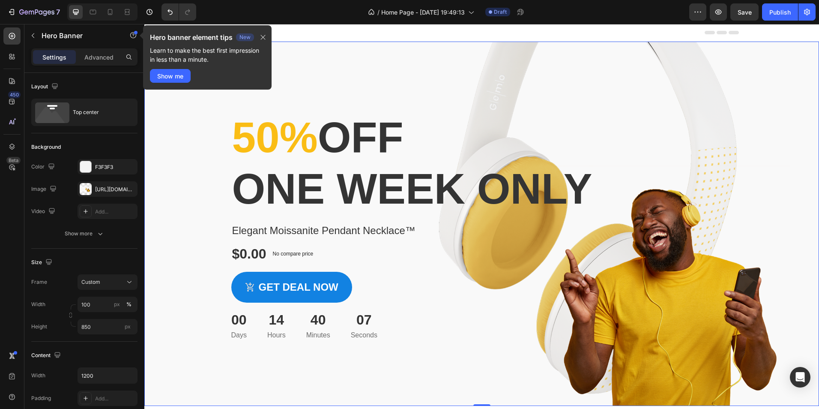  What do you see at coordinates (129, 304) in the screenshot?
I see `button: px` at bounding box center [129, 304].